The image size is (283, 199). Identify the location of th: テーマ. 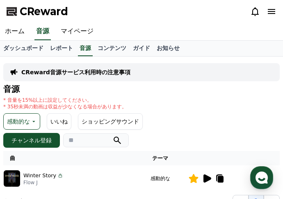
(160, 158).